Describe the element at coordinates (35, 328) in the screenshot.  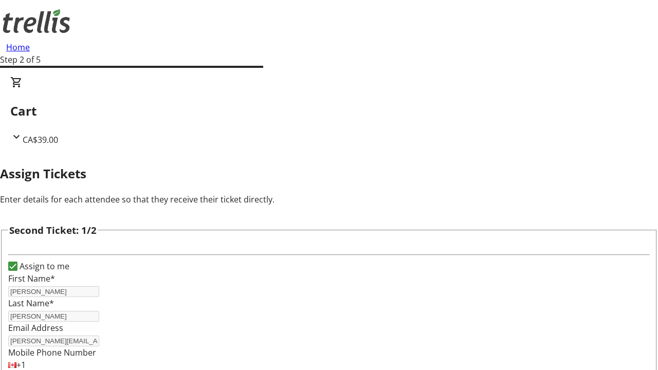
I see `label: Email Address` at that location.